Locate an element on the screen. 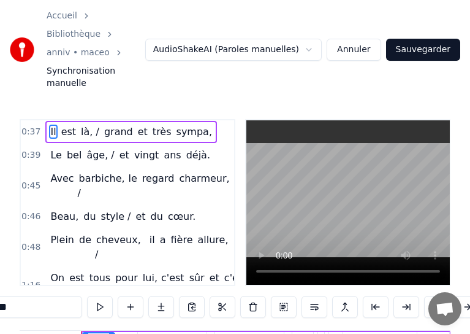 The height and width of the screenshot is (334, 470). span: 0:39 is located at coordinates (31, 155).